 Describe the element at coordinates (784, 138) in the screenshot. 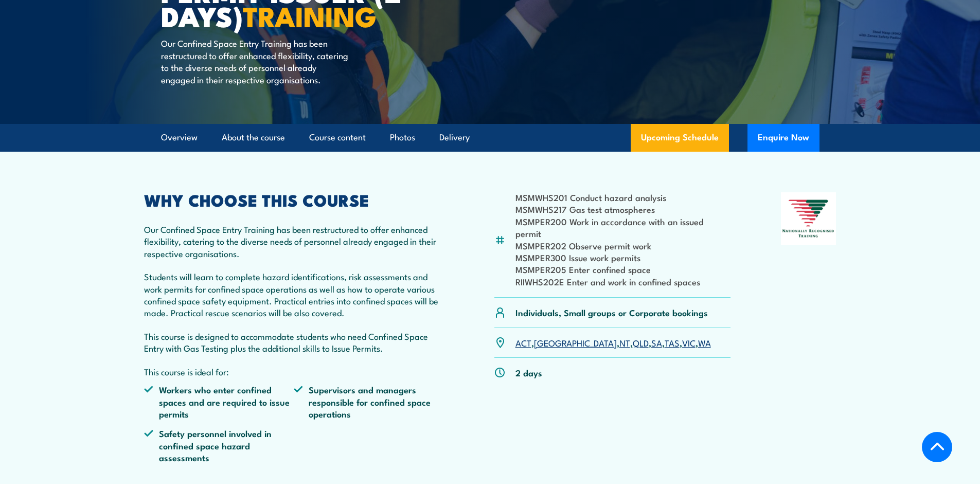

I see `button: Enquire Now` at that location.